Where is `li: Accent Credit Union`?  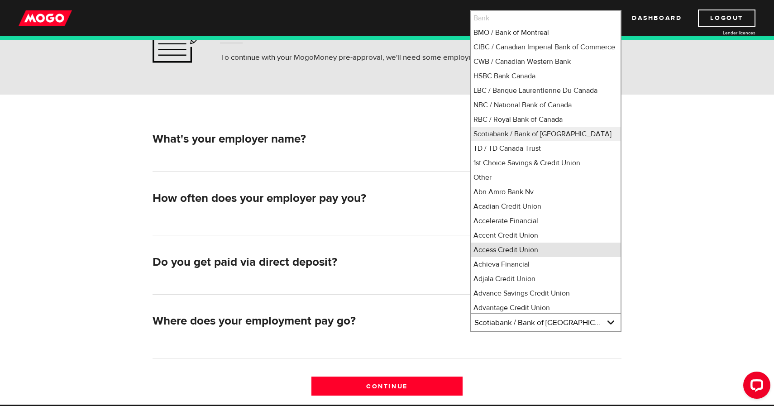
li: Accent Credit Union is located at coordinates (546, 235).